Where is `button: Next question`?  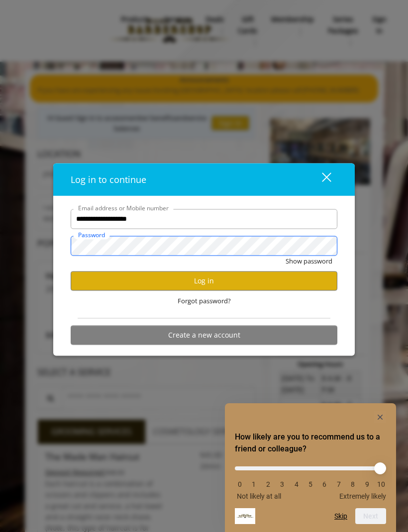
button: Next question is located at coordinates (371, 517).